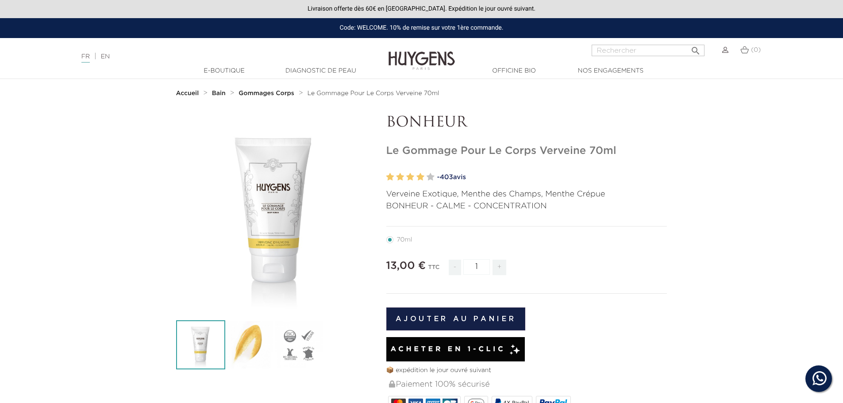  What do you see at coordinates (406, 266) in the screenshot?
I see `span: 13,00 €` at bounding box center [406, 266].